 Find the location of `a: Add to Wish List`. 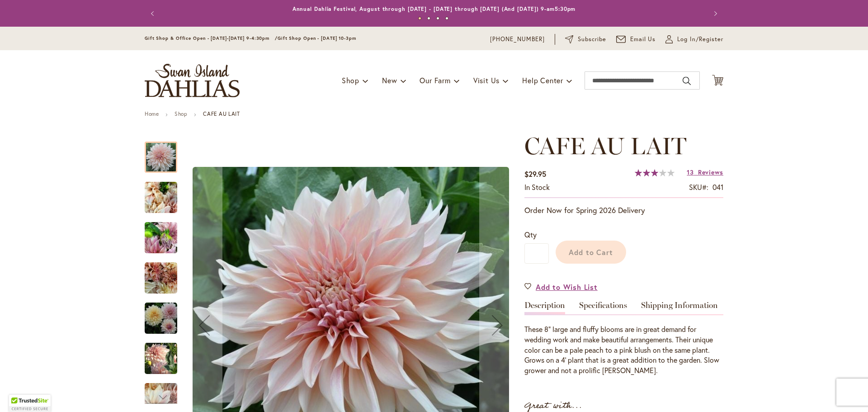

a: Add to Wish List is located at coordinates (561, 287).